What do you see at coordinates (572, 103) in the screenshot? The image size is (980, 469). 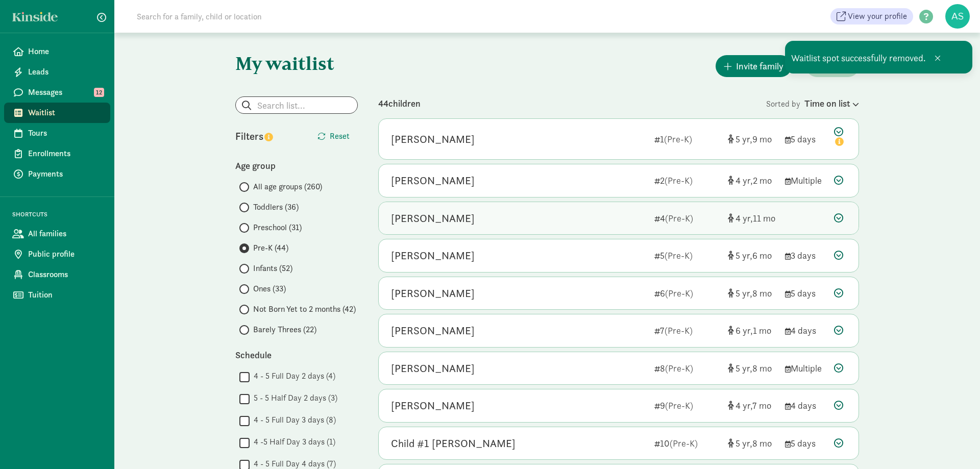 I see `div: 44 children` at bounding box center [572, 103].